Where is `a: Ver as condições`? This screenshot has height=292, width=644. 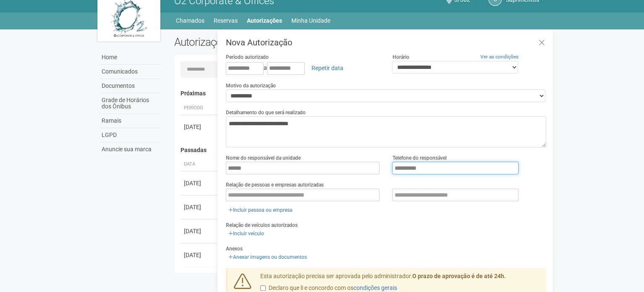
a: Ver as condições is located at coordinates (499, 57).